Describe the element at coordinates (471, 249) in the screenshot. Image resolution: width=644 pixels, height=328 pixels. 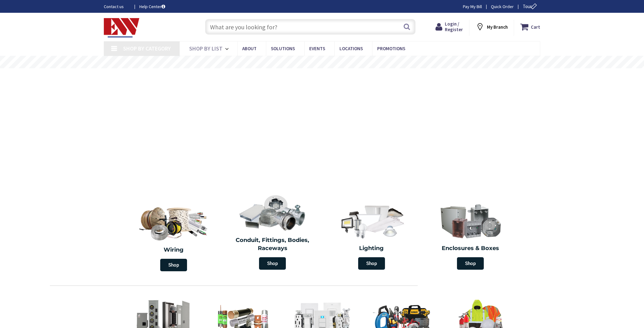
I see `h2: Enclosures & Boxes` at that location.